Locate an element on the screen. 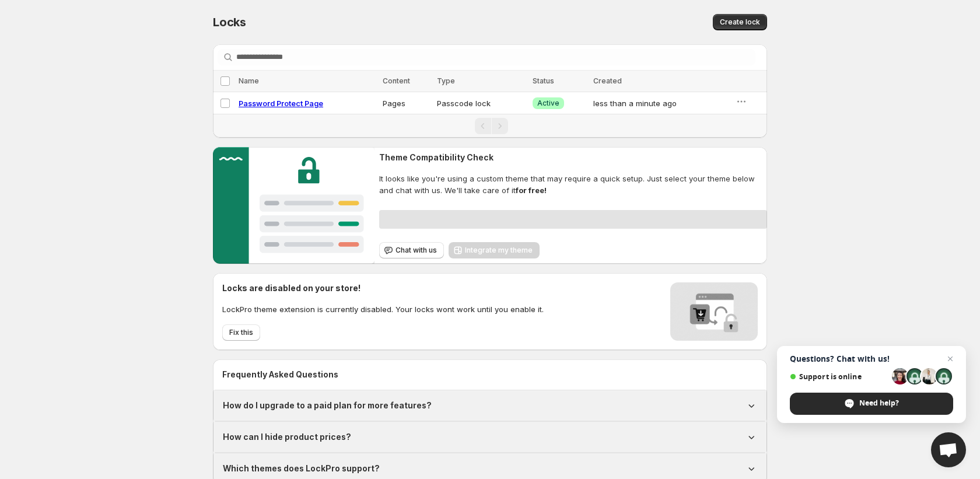 Image resolution: width=980 pixels, height=479 pixels. span: Support is online is located at coordinates (839, 377).